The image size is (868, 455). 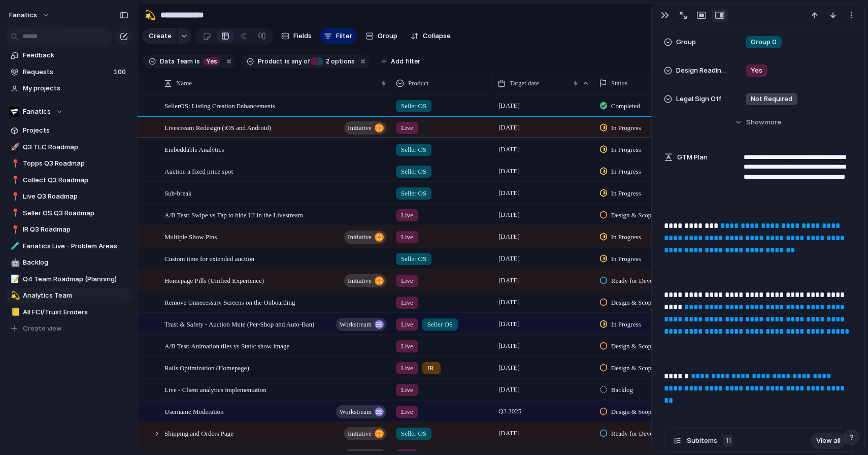 What do you see at coordinates (68, 280) in the screenshot?
I see `a: 📝Q4 Team Roadmap (Planning)` at bounding box center [68, 280].